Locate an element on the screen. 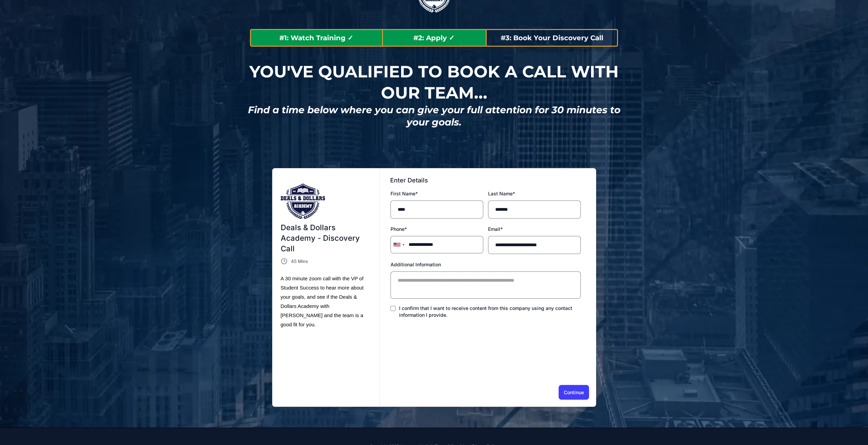 The height and width of the screenshot is (445, 868). strong: You've qualified to book a call with our team... is located at coordinates (434, 82).